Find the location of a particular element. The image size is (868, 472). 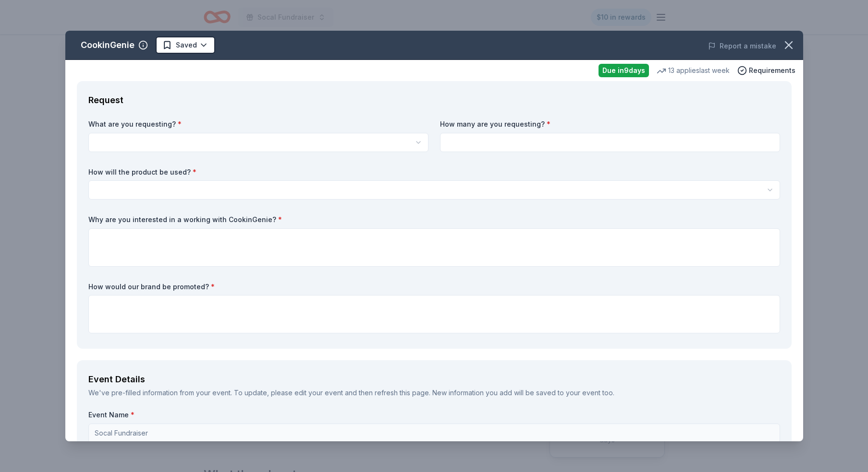

label: How would our brand be promoted? is located at coordinates (434, 287).